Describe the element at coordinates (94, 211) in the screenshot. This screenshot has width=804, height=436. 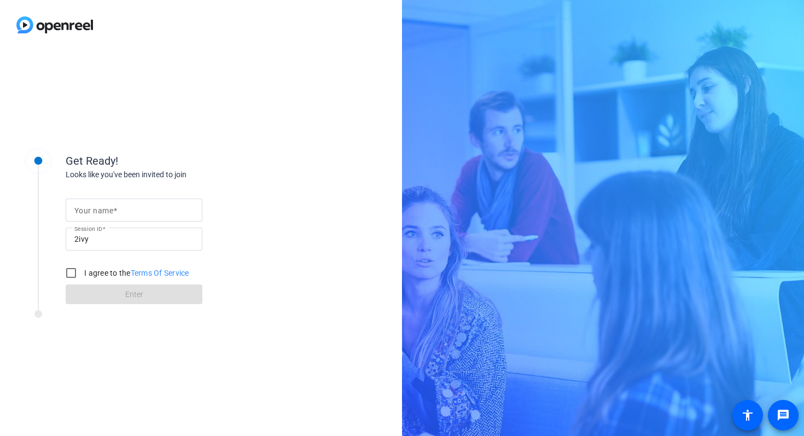
I see `mat-label: Your name` at that location.